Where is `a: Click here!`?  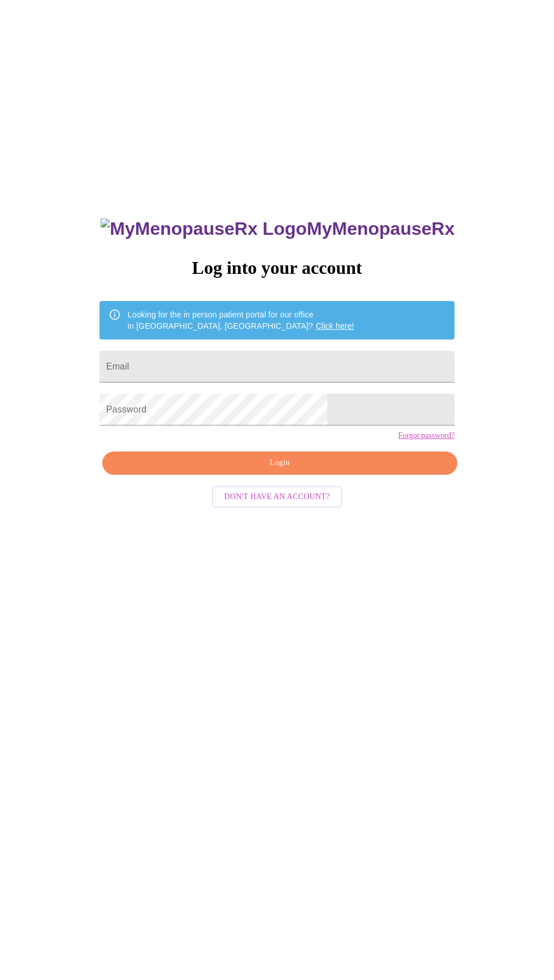 a: Click here! is located at coordinates (335, 326).